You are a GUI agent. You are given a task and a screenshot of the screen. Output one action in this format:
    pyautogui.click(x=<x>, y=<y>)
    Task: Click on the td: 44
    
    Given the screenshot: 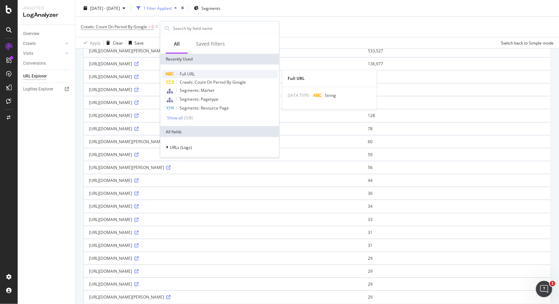 What is the action you would take?
    pyautogui.click(x=456, y=180)
    